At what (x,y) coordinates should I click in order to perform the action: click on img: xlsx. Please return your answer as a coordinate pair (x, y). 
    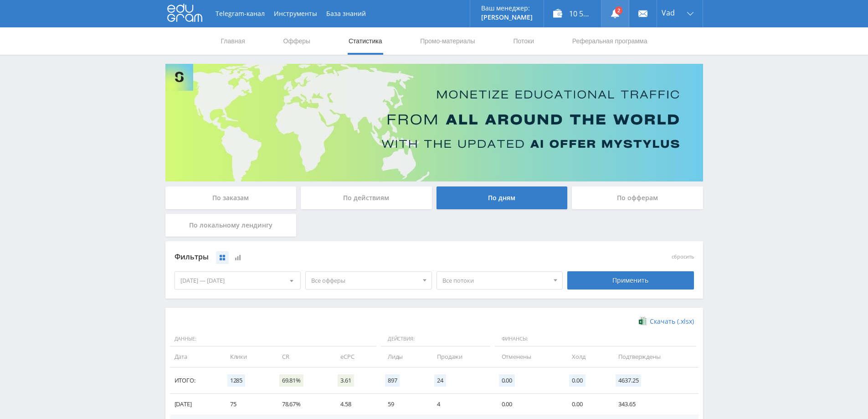
    Looking at the image, I should click on (643, 321).